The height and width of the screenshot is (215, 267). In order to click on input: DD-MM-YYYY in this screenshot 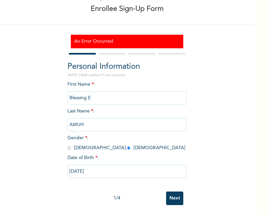, I will do `click(127, 171)`.